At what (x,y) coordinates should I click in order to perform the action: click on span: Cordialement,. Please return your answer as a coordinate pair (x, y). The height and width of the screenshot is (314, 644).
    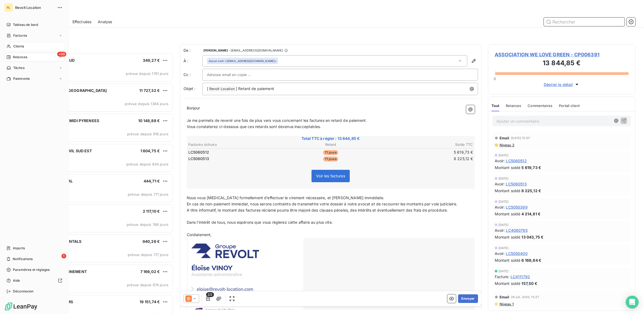
    Looking at the image, I should click on (199, 235).